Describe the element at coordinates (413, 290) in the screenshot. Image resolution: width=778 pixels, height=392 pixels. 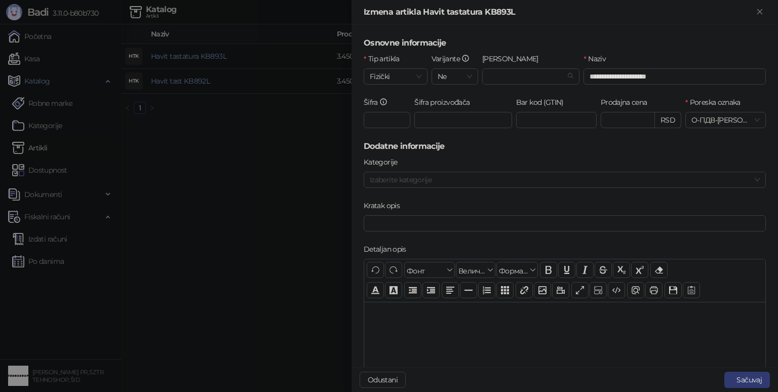
I see `button: Извлачење` at that location.